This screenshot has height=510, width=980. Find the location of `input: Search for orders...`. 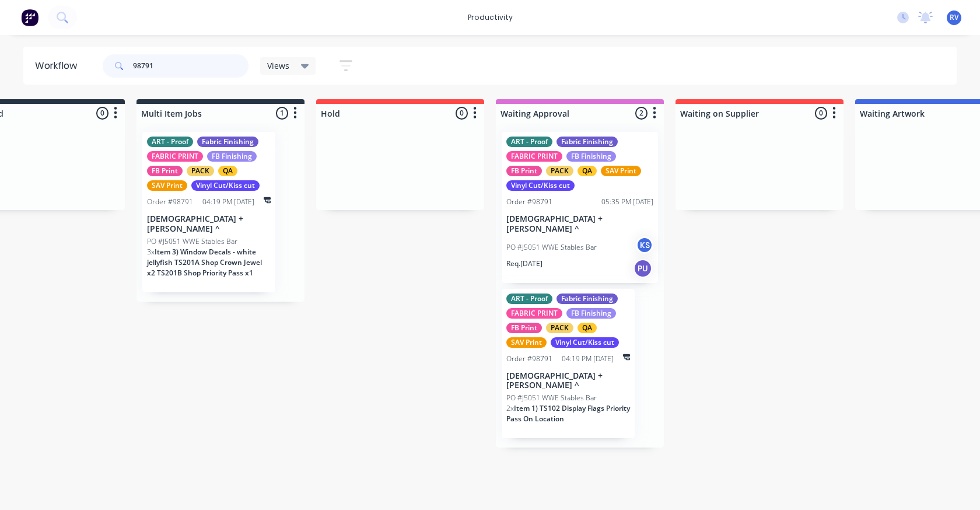

input: Search for orders... is located at coordinates (191, 66).